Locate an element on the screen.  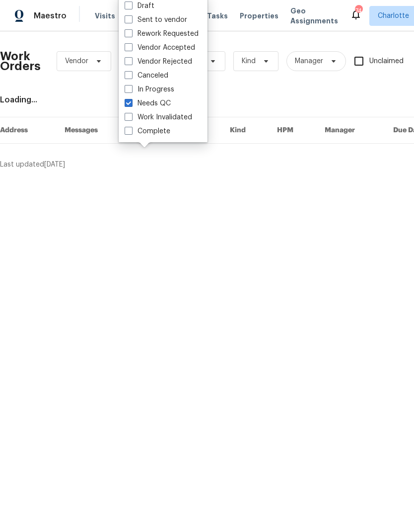
label: Vendor Accepted is located at coordinates (160, 48).